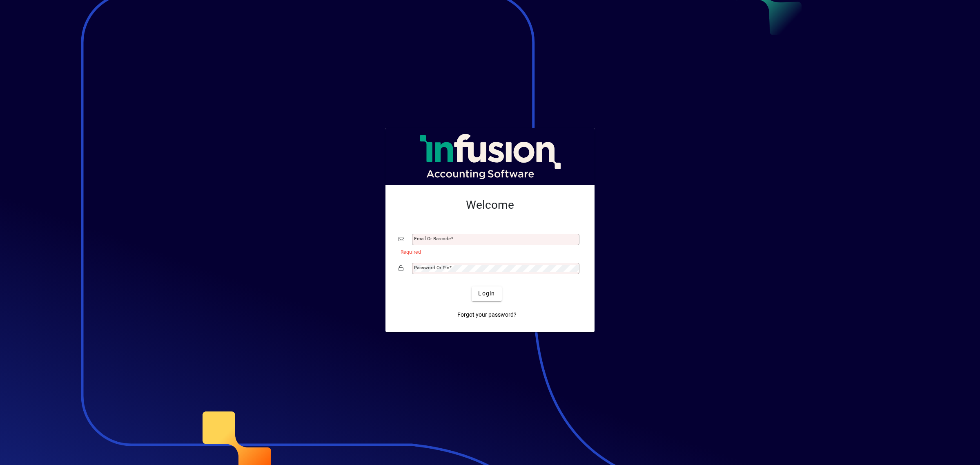 The width and height of the screenshot is (980, 465). I want to click on mat-label: Password or Pin, so click(431, 267).